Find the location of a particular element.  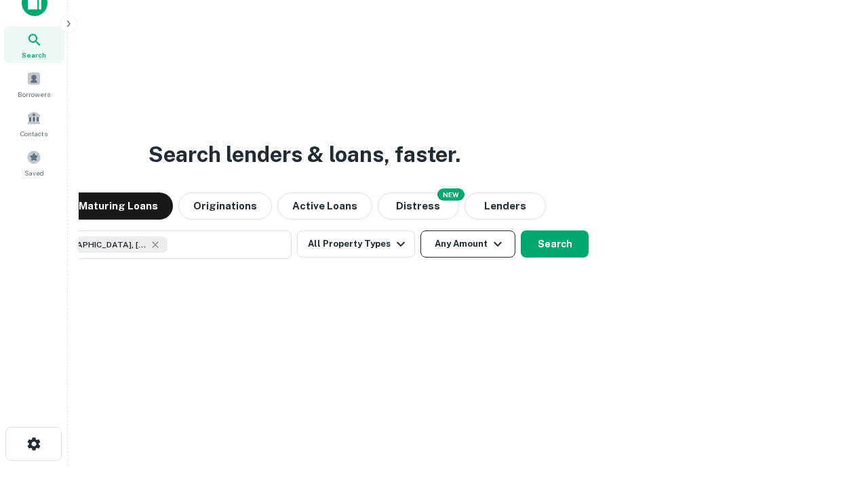

div: Saved is located at coordinates (34, 163).